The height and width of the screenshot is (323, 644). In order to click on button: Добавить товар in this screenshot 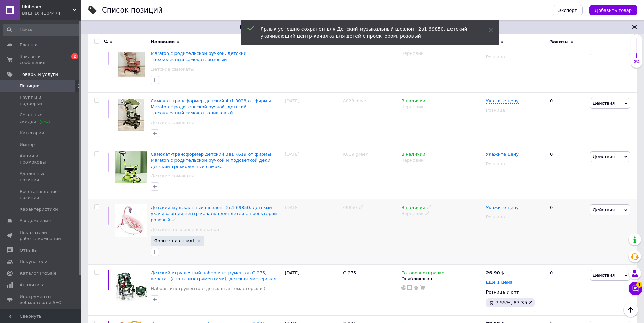, I will do `click(613, 10)`.